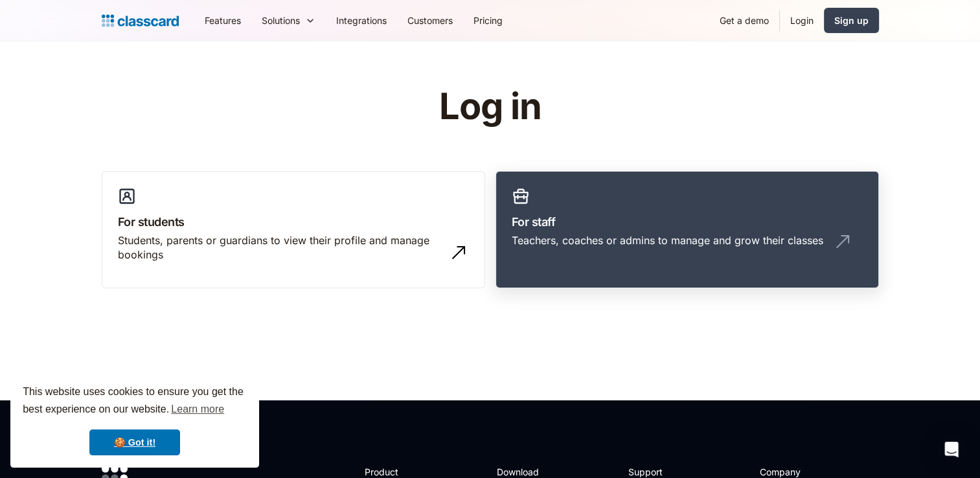  I want to click on a: home, so click(140, 21).